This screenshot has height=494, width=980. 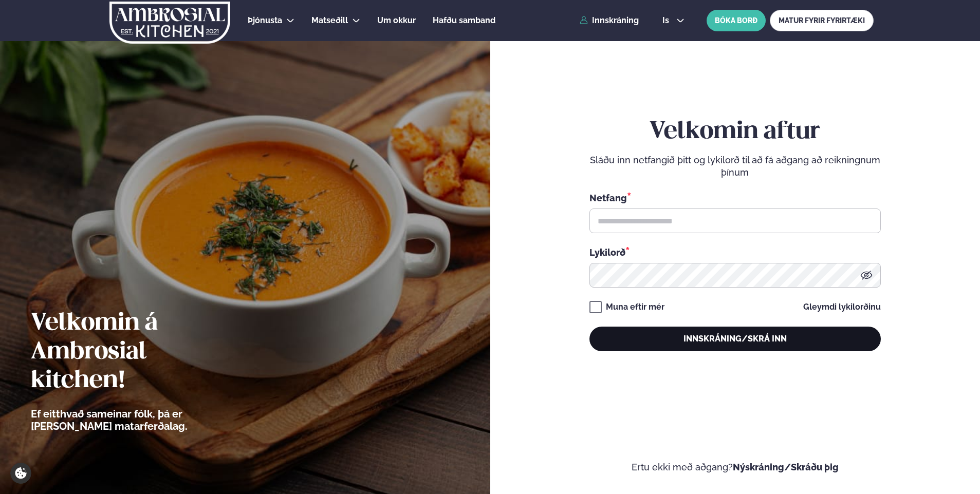 I want to click on p: Ertu ekki með aðgang?, so click(x=735, y=467).